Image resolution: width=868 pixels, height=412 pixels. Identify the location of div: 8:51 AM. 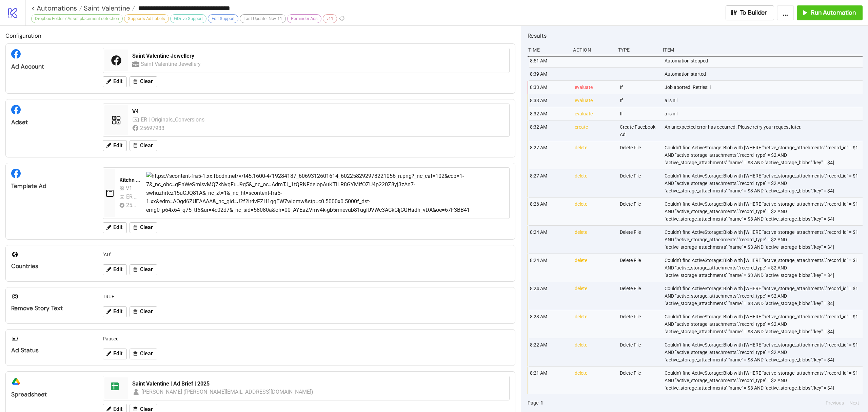
(549, 61).